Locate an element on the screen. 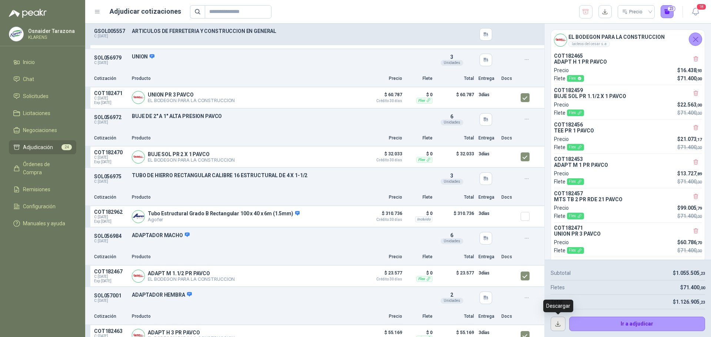  span: Remisiones is located at coordinates (37, 190).